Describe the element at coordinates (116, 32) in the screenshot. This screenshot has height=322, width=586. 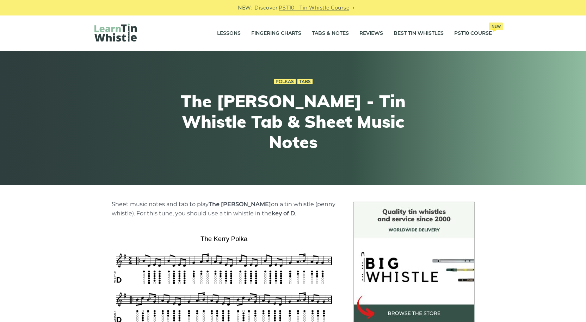
I see `img: LearnTinWhistle.com` at that location.